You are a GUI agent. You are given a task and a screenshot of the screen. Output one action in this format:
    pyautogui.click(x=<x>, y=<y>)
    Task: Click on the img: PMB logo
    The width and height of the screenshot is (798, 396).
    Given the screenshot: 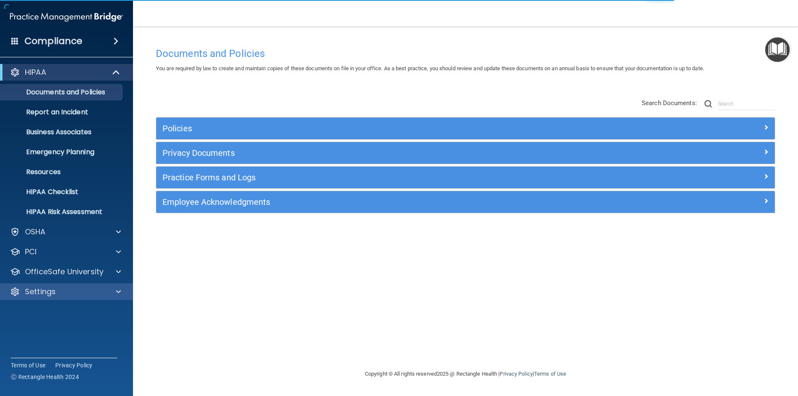 What is the action you would take?
    pyautogui.click(x=67, y=17)
    